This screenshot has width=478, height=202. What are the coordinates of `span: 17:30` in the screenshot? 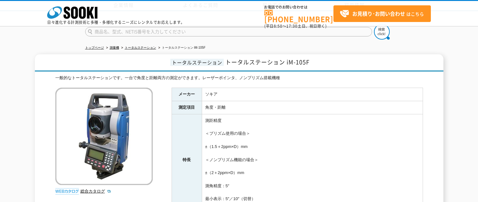 It's located at (292, 26).